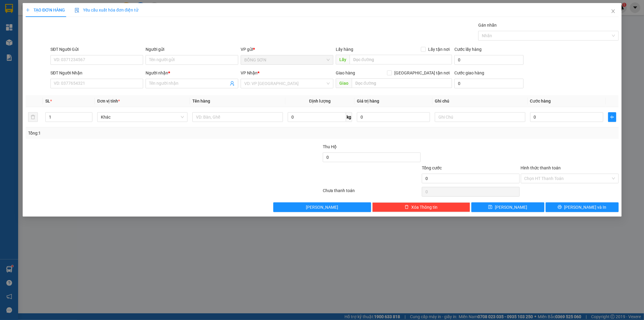 The image size is (644, 320). What do you see at coordinates (343, 83) in the screenshot?
I see `span: Giao` at bounding box center [343, 83].